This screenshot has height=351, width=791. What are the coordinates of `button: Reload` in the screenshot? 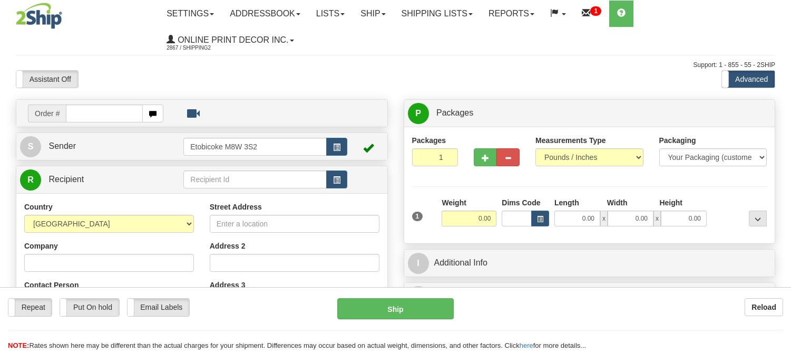 It's located at (764, 307).